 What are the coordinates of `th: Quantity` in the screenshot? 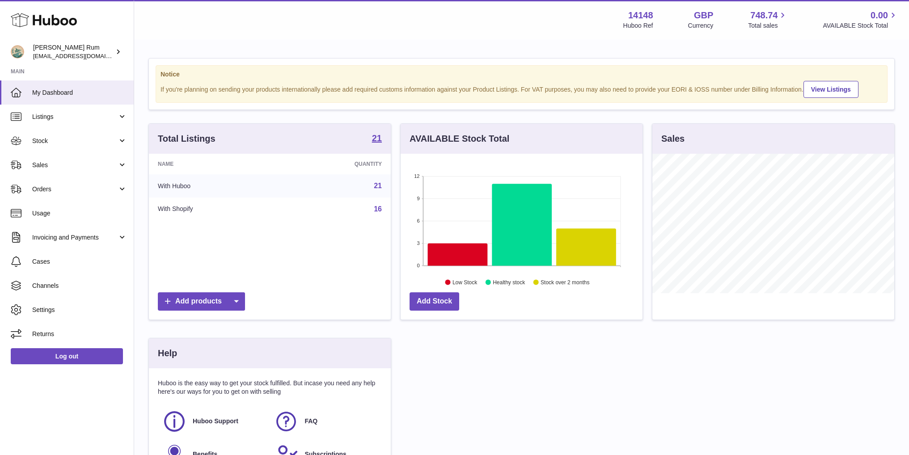 It's located at (335, 164).